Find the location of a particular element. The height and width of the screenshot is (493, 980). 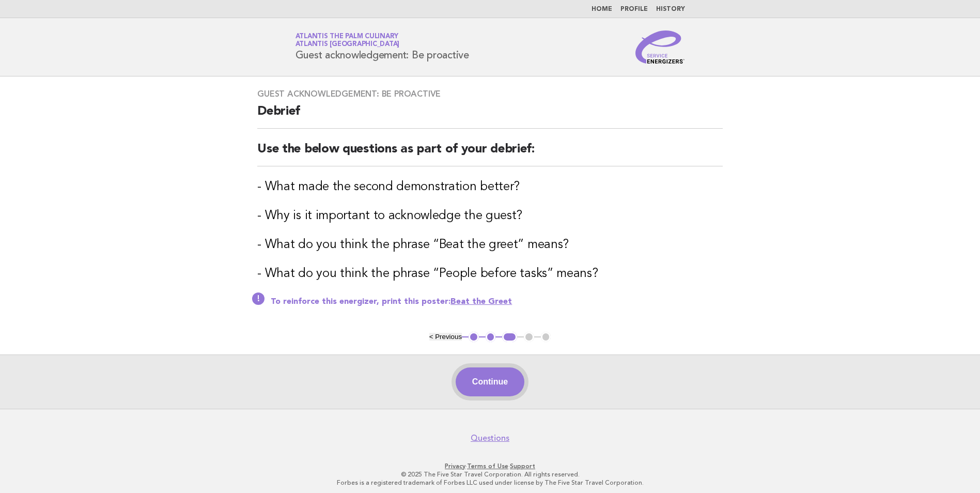

h3: Guest acknowledgement: Be proactive is located at coordinates (490, 94).